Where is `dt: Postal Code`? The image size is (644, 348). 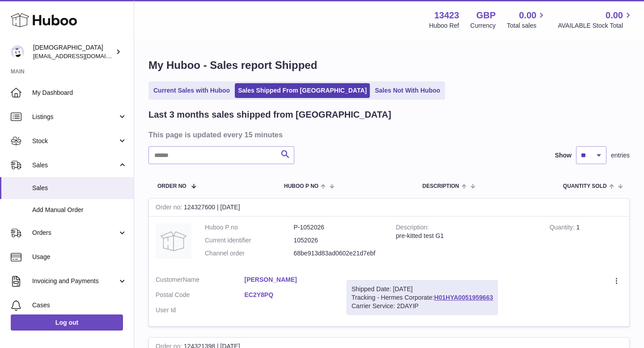
dt: Postal Code is located at coordinates (200, 296).